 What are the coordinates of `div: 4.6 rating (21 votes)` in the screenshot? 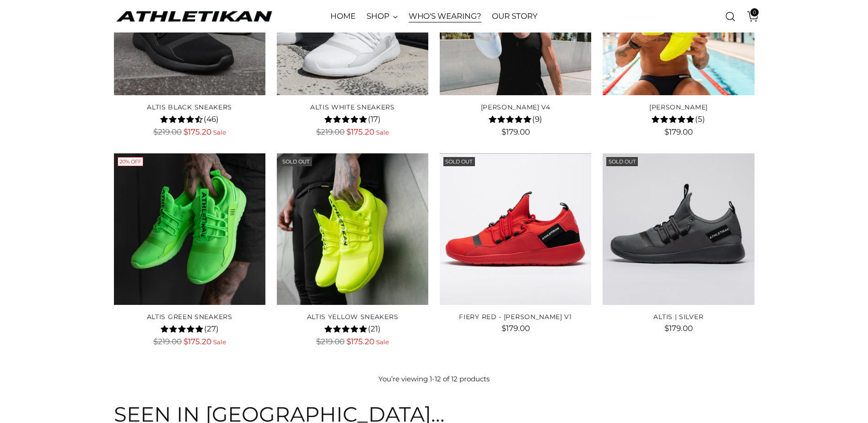 It's located at (353, 329).